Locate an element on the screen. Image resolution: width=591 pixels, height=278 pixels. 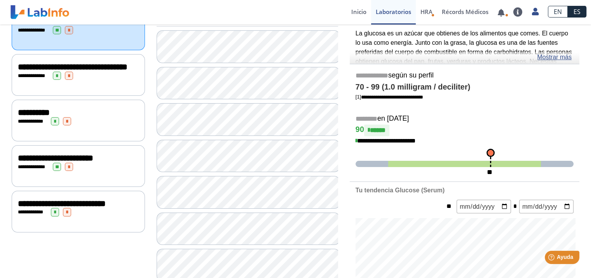
h4: 90 is located at coordinates (465, 130).